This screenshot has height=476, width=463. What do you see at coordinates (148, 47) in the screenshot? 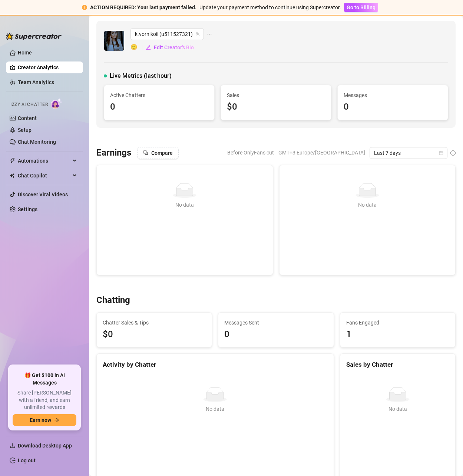
I see `span: edit` at bounding box center [148, 47].